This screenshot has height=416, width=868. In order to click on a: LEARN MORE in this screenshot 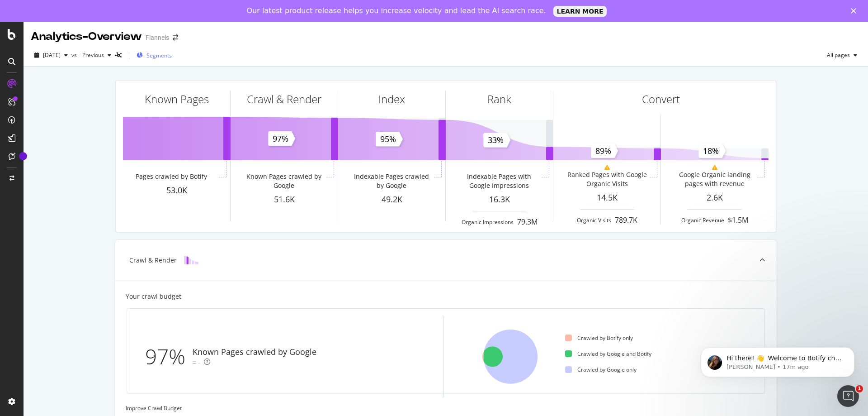, I will do `click(580, 11)`.